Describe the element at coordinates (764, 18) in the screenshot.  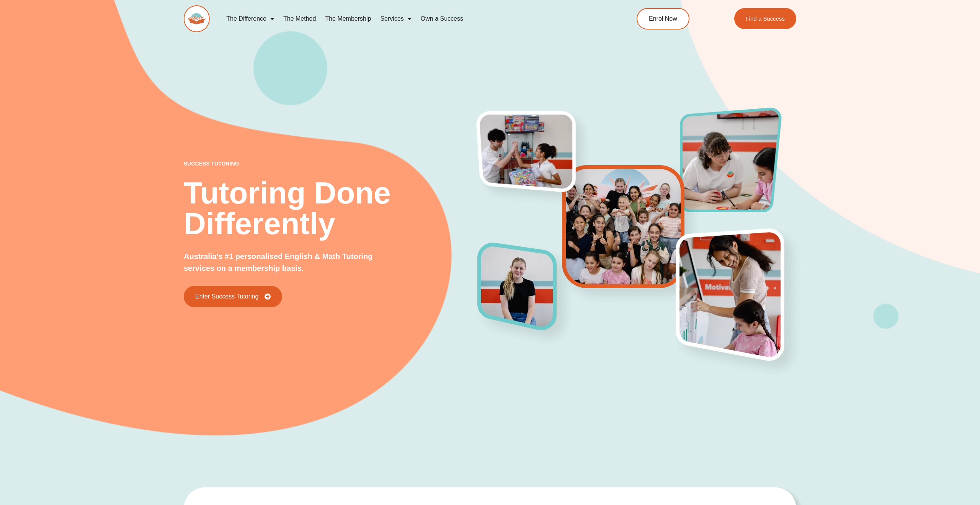
I see `a: Find a Success` at that location.